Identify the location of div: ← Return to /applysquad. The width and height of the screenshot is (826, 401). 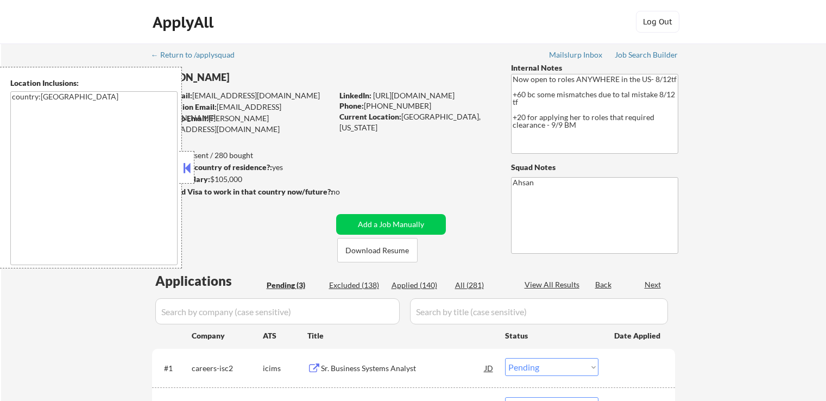
(198, 55).